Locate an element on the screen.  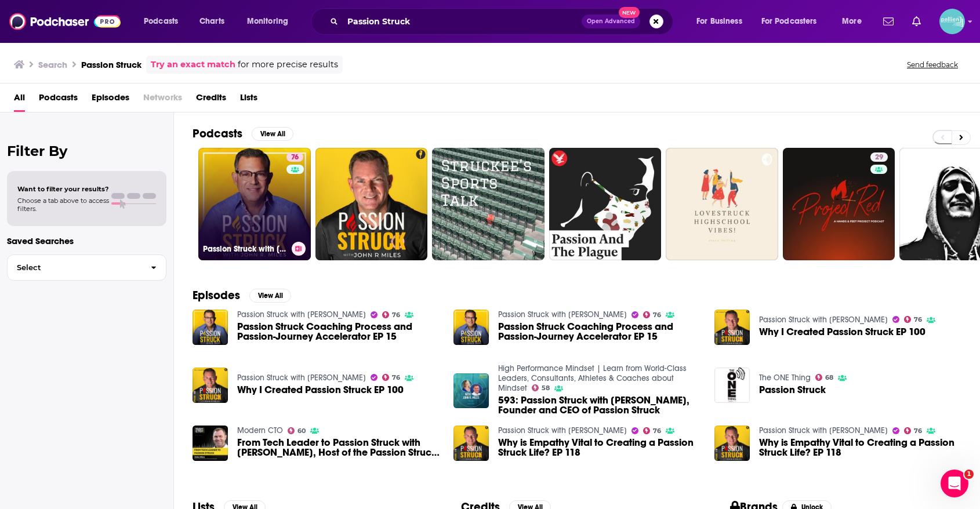
a: Lists is located at coordinates (249, 100).